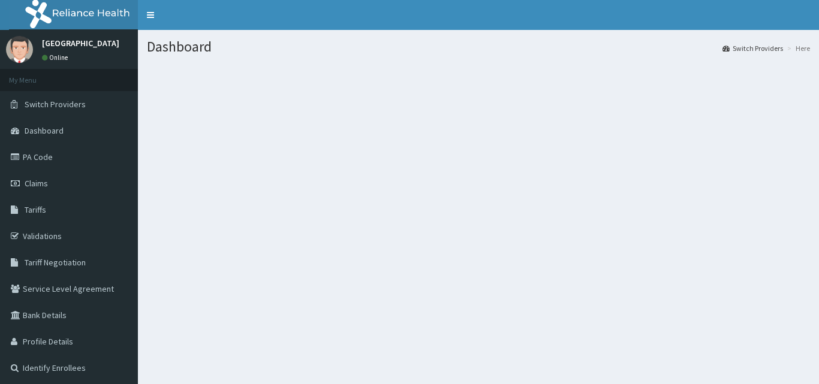 The height and width of the screenshot is (384, 819). Describe the element at coordinates (44, 131) in the screenshot. I see `span: Dashboard` at that location.